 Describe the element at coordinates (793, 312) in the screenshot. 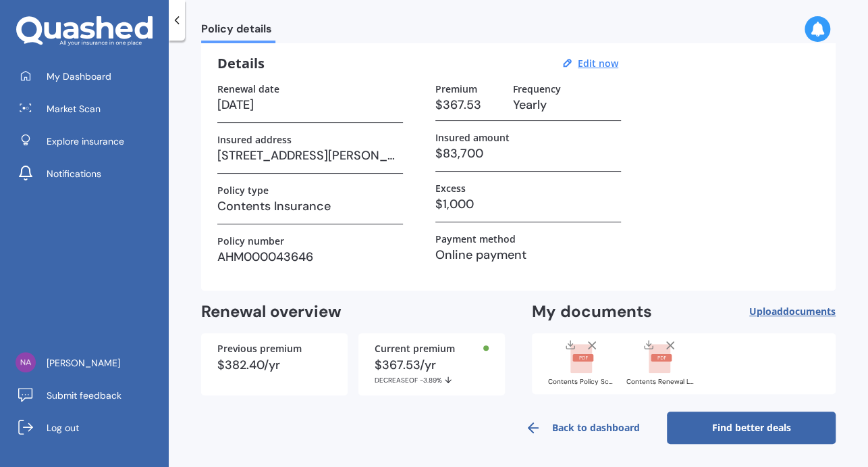

I see `span: Upload` at that location.